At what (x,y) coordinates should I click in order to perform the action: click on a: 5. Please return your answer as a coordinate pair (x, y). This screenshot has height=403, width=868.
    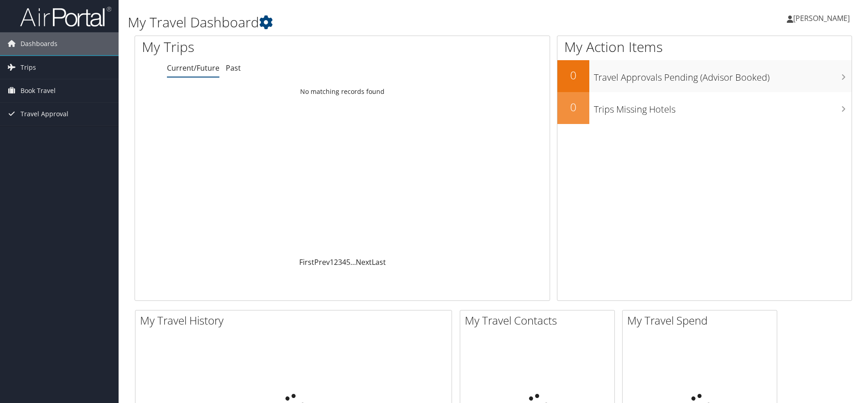
    Looking at the image, I should click on (348, 262).